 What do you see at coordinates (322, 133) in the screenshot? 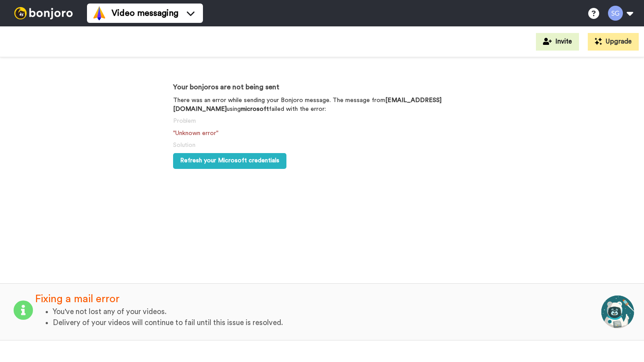
I see `p: "Unknown error"` at bounding box center [322, 133].